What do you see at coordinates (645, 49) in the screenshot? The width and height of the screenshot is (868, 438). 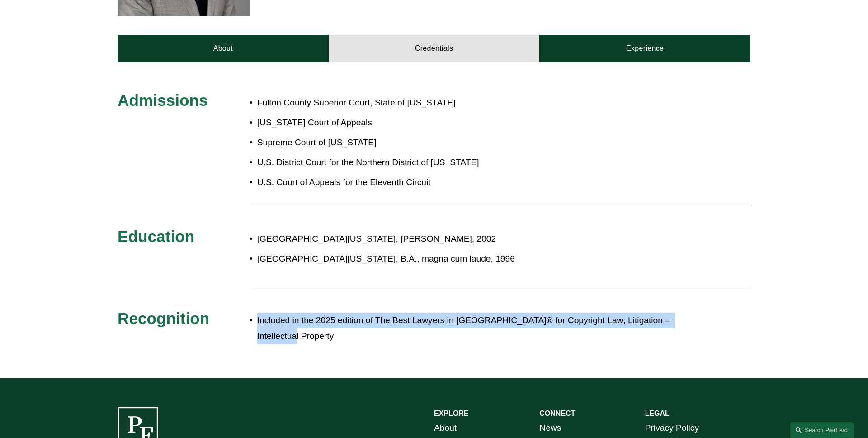 I see `a: Experience` at bounding box center [645, 49].